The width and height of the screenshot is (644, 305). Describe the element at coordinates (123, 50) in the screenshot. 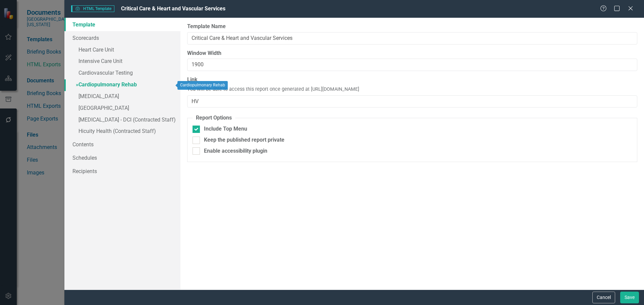

I see `a: Heart Care Unit` at that location.